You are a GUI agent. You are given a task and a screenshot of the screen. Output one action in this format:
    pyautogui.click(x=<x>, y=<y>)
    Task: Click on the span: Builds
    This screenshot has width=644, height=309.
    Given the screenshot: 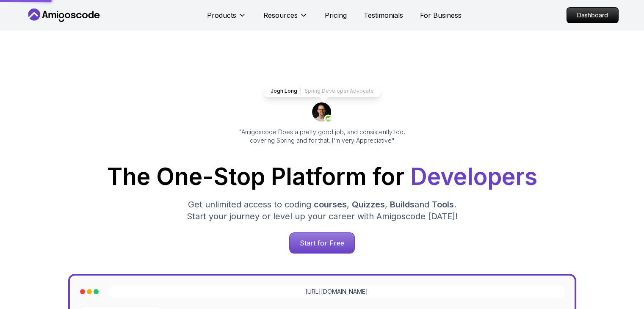 What is the action you would take?
    pyautogui.click(x=402, y=204)
    